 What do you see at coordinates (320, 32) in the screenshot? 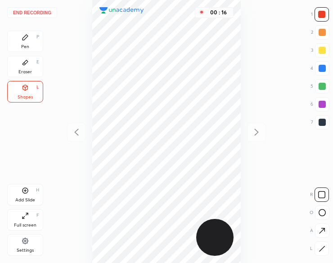
I see `div: 2` at bounding box center [320, 32].